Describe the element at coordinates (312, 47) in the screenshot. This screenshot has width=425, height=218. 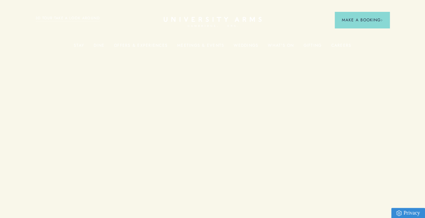
I see `a: Gifting` at that location.